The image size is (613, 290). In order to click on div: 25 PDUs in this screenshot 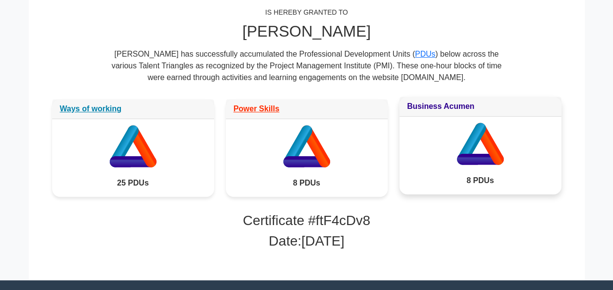, I will do `click(133, 183)`.